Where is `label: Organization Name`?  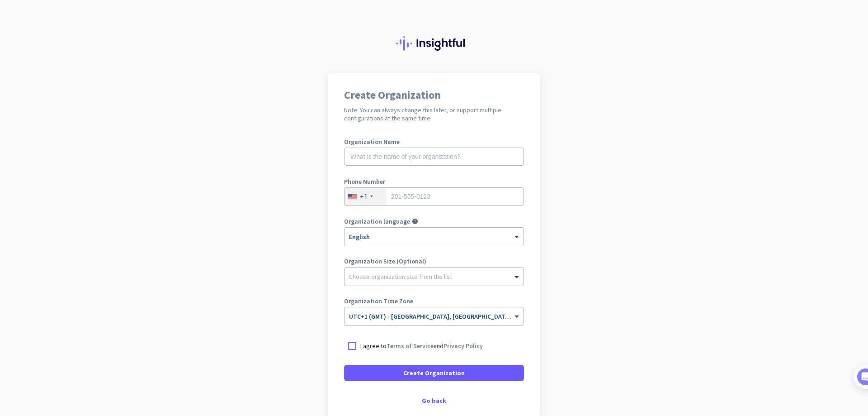 label: Organization Name is located at coordinates (434, 142).